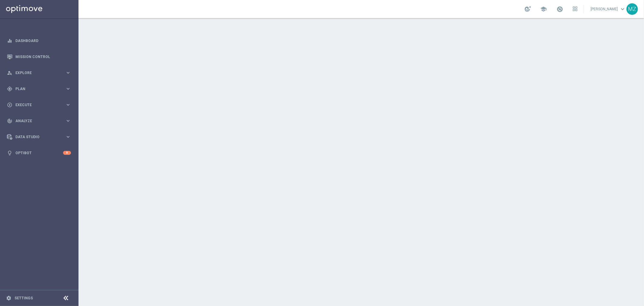 The height and width of the screenshot is (306, 644). I want to click on button: lightbulb Optibot 6, so click(39, 153).